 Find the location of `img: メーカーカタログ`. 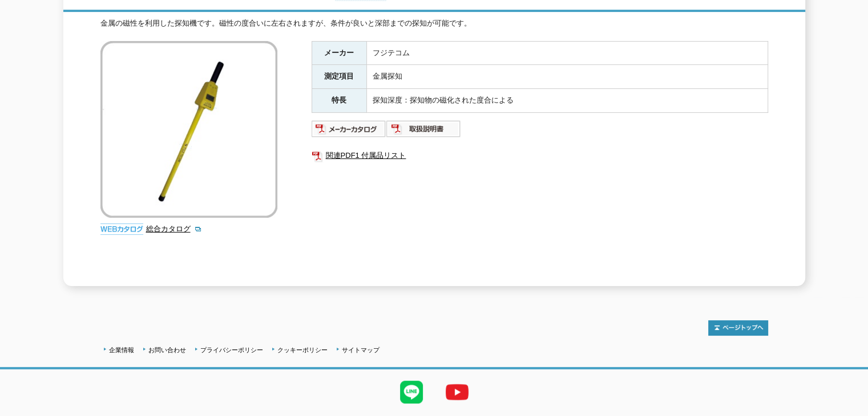

img: メーカーカタログ is located at coordinates (349, 129).